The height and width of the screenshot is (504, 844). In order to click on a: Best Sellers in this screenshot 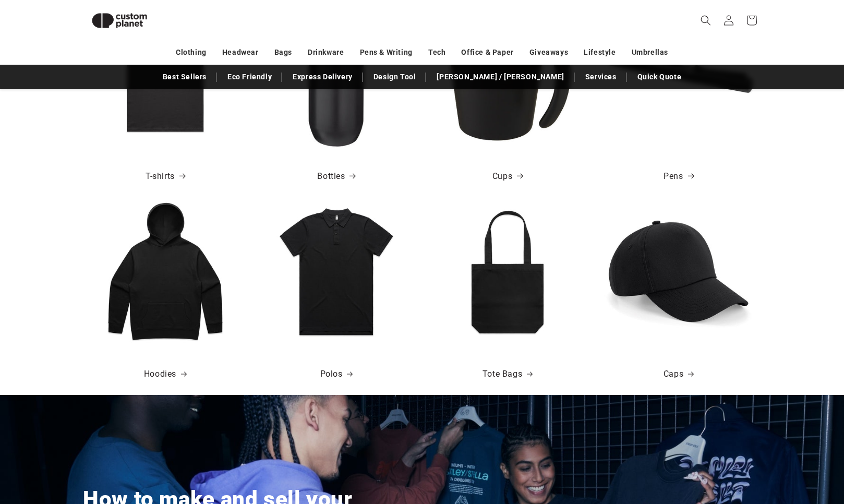, I will do `click(185, 77)`.